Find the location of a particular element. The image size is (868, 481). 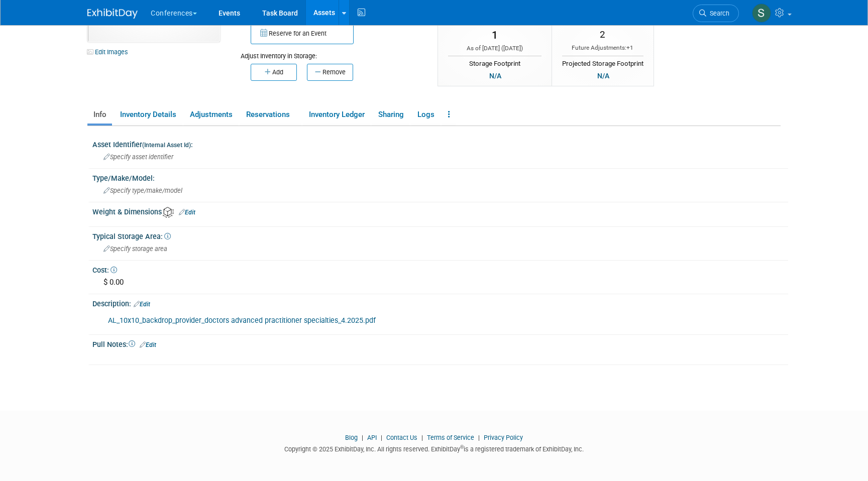

span: Typical Storage Area: is located at coordinates (132, 237).